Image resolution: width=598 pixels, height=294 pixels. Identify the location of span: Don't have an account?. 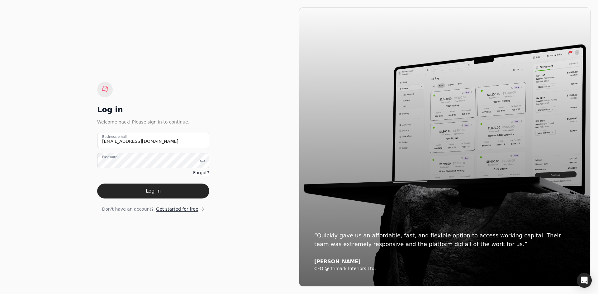
(128, 209).